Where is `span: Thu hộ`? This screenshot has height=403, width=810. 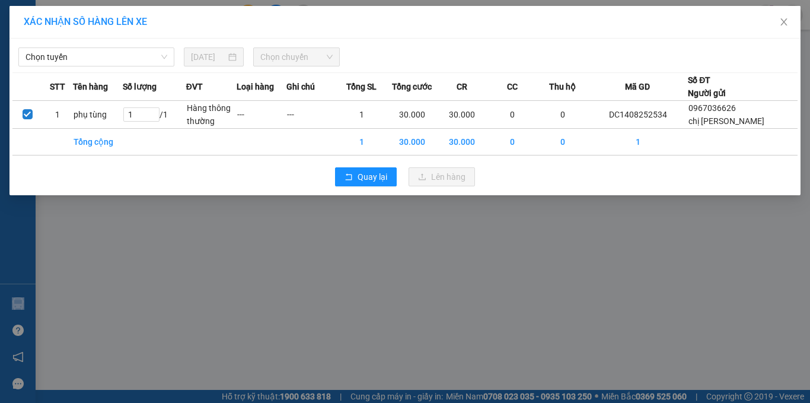
span: Thu hộ is located at coordinates (562, 87).